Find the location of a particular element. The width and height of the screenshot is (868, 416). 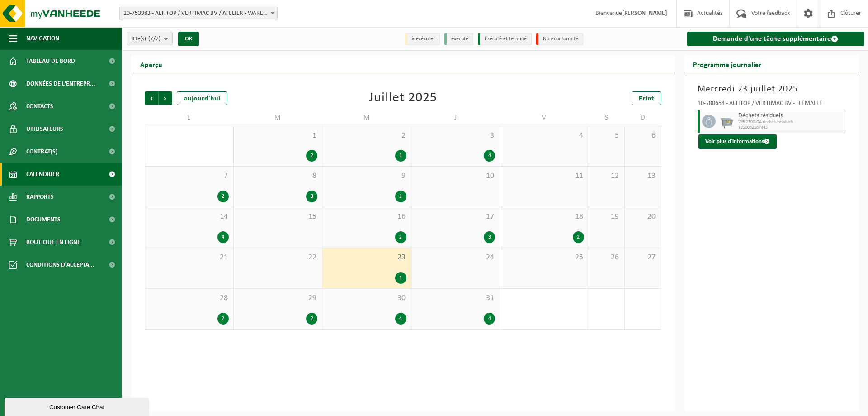

img: WB-2500-GAL-GY-01 is located at coordinates (727, 121).